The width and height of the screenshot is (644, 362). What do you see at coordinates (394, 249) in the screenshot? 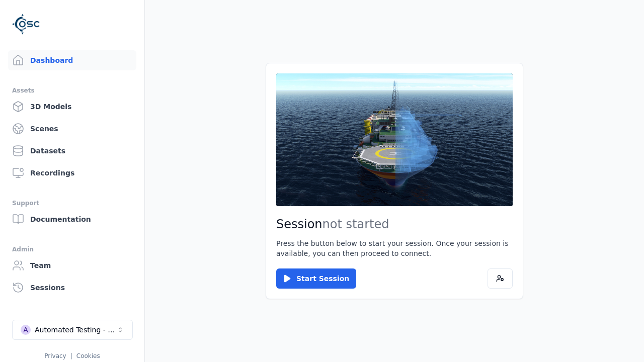
I see `p: Press the button below to start your session. Once your session is available, you can then procee...` at bounding box center [394, 249].